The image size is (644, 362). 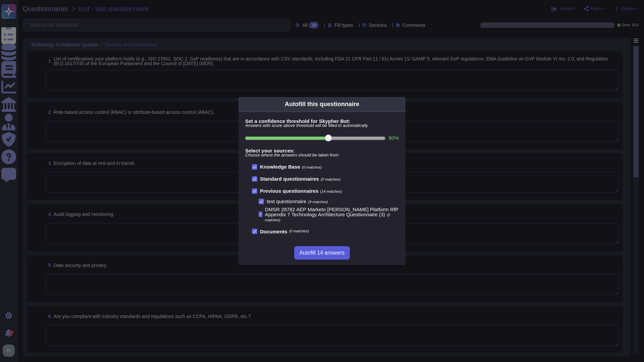 I want to click on b: Previous questionnaires, so click(x=289, y=191).